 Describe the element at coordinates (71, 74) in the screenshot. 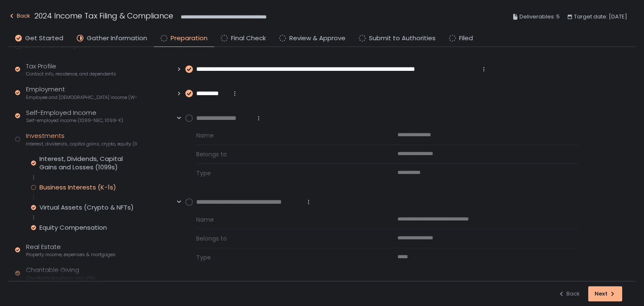

I see `span: Contact info, residence, and dependents` at that location.